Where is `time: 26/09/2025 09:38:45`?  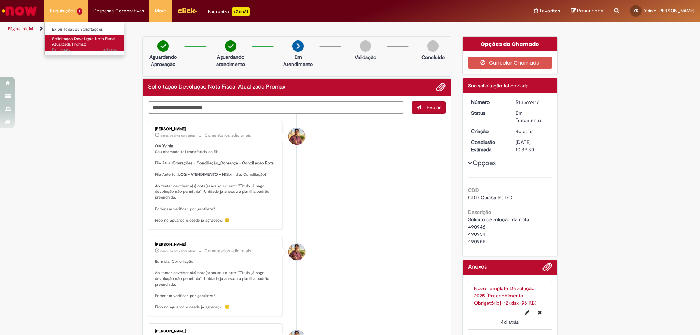 time: 26/09/2025 09:38:45 is located at coordinates (510, 322).